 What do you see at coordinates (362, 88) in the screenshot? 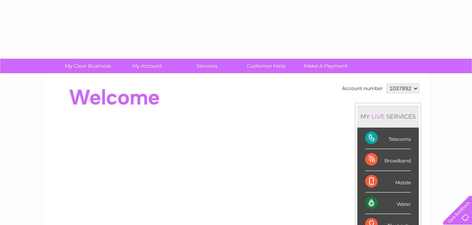
I see `td: Account number` at bounding box center [362, 88].